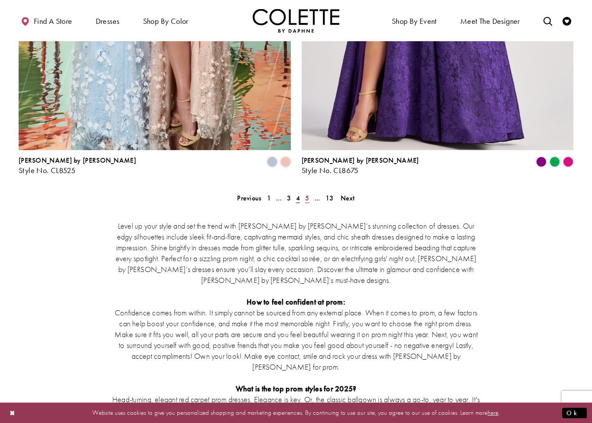 The image size is (592, 423). What do you see at coordinates (541, 162) in the screenshot?
I see `i: Purple` at bounding box center [541, 162].